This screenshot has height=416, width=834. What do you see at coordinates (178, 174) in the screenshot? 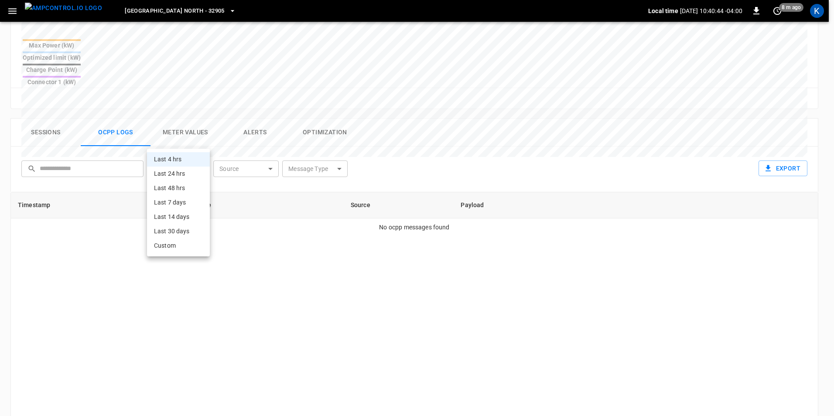
I see `li: Last 24 hrs` at bounding box center [178, 174].